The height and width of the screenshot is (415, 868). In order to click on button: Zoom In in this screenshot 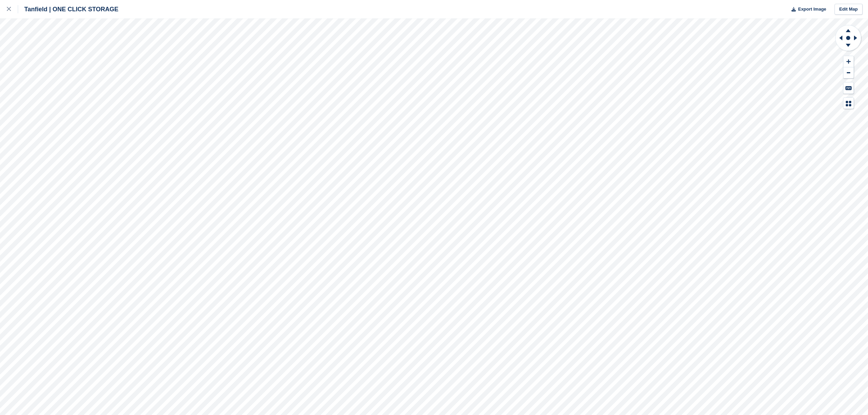, I will do `click(849, 62)`.